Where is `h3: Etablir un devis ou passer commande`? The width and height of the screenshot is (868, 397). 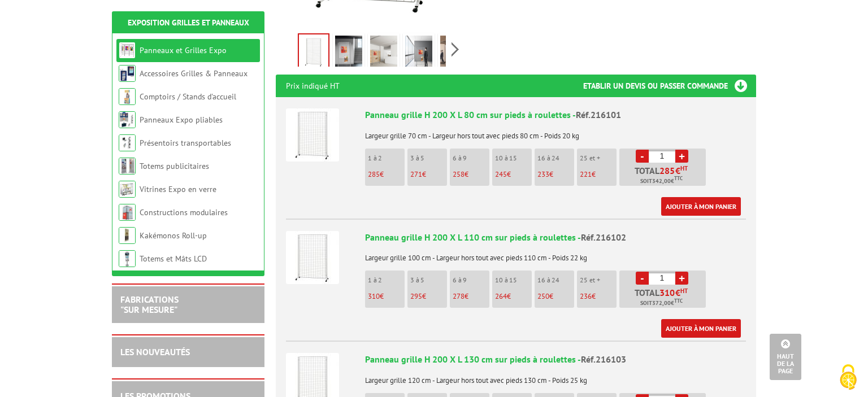 h3: Etablir un devis ou passer commande is located at coordinates (670, 86).